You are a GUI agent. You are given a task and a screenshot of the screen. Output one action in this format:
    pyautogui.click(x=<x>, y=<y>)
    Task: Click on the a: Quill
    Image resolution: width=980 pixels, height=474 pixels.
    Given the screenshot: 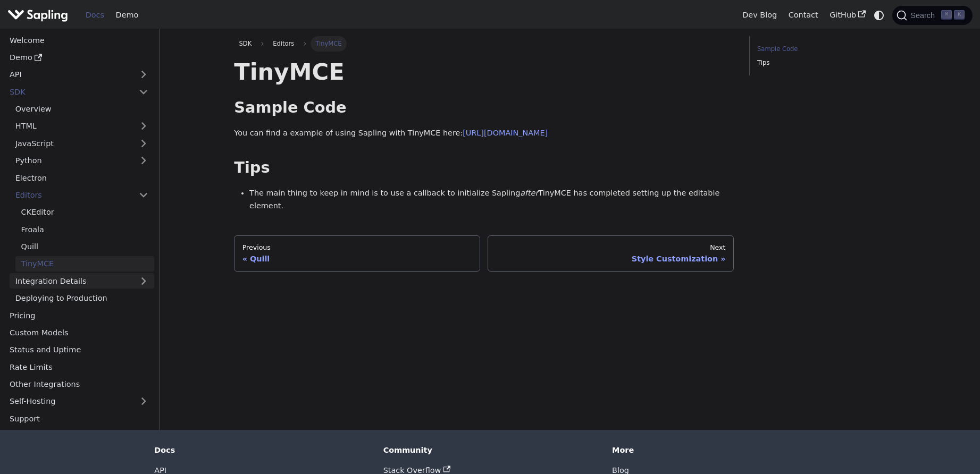 What is the action you would take?
    pyautogui.click(x=85, y=246)
    